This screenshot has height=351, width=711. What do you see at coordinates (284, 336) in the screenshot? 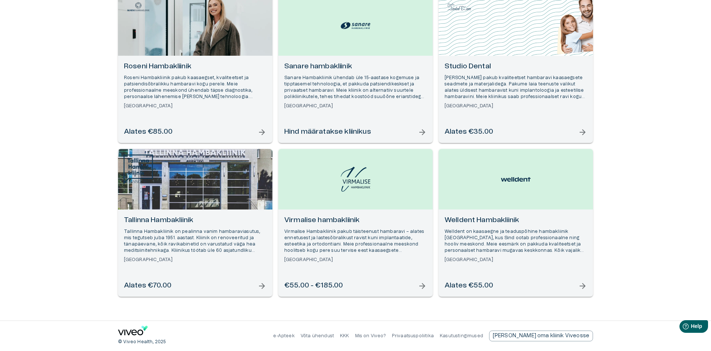
I see `a: e-Apteek` at bounding box center [284, 336].